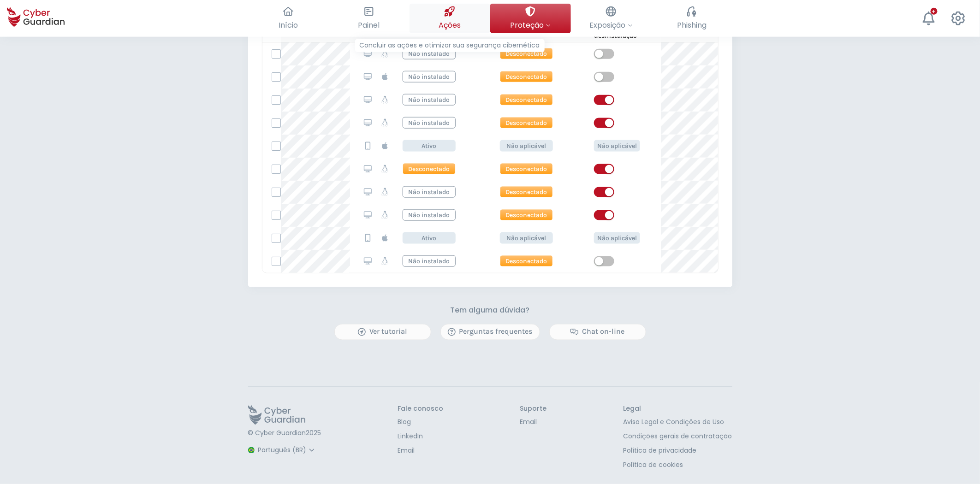 The image size is (980, 484). What do you see at coordinates (597, 332) in the screenshot?
I see `div: Chat on-line` at bounding box center [597, 332].